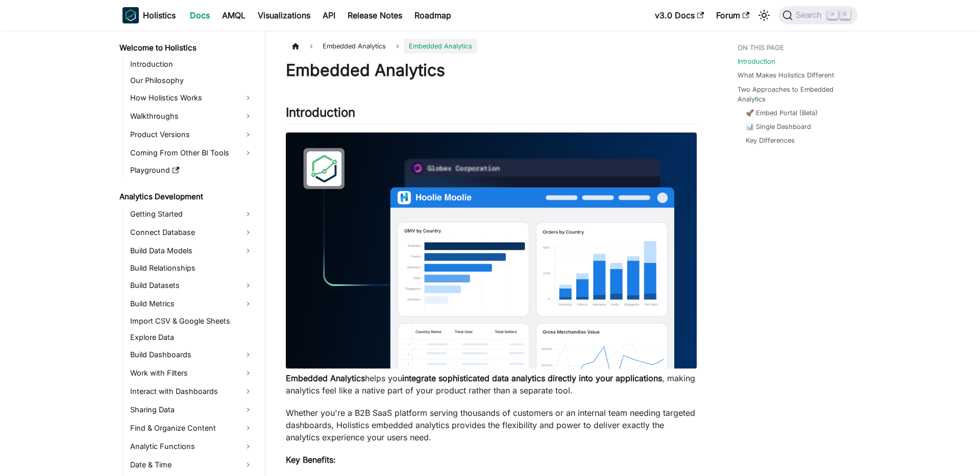 This screenshot has width=980, height=476. What do you see at coordinates (191, 153) in the screenshot?
I see `a: Coming From Other BI Tools` at bounding box center [191, 153].